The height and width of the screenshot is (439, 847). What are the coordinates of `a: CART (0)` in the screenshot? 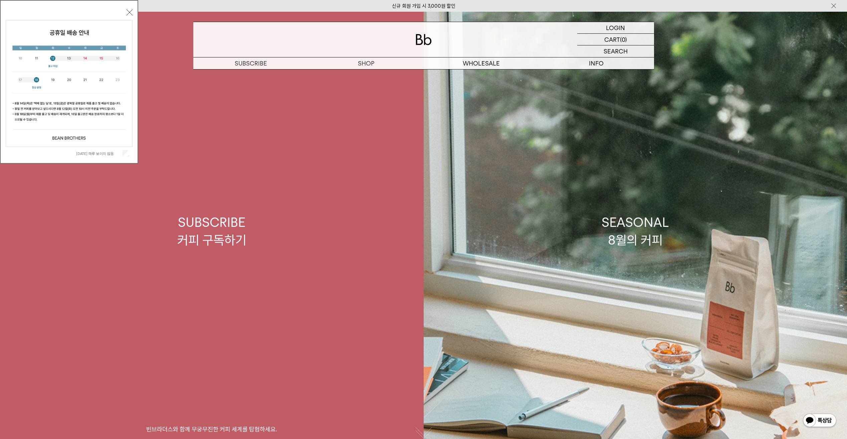 It's located at (616, 39).